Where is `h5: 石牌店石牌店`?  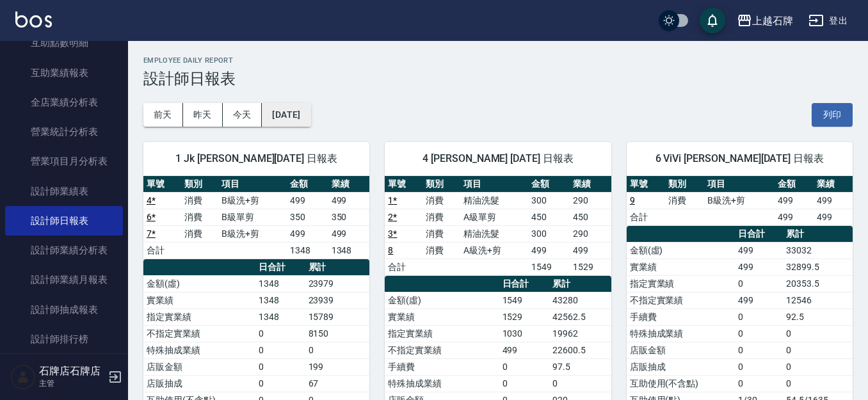 h5: 石牌店石牌店 is located at coordinates (72, 372).